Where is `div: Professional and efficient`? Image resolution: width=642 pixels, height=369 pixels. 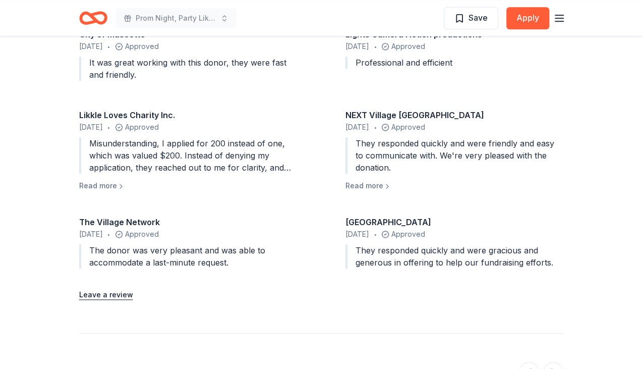 div: Professional and efficient is located at coordinates (455, 63).